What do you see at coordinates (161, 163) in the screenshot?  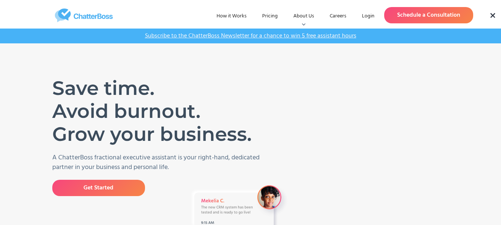 I see `p: A ChatterBoss fractional executive assistant is your right-hand, dedicated partner in your busine...` at bounding box center [161, 163].